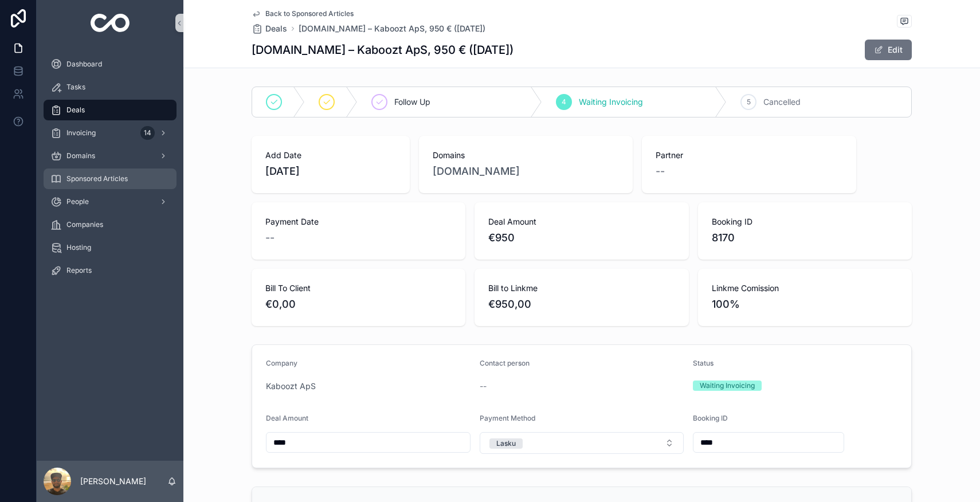  I want to click on a: People, so click(110, 201).